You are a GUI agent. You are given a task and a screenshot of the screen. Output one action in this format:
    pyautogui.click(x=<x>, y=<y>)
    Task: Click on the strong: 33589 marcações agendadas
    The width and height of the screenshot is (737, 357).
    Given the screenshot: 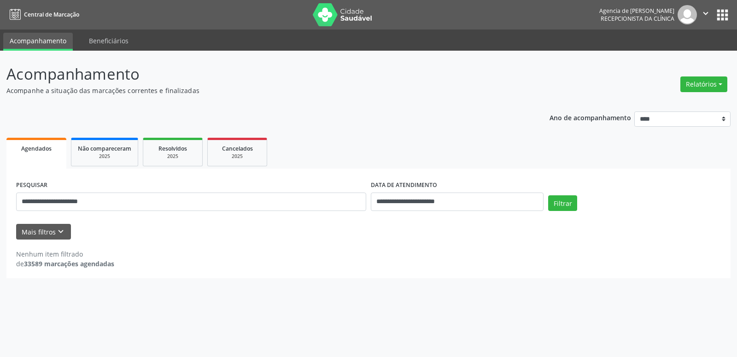 What is the action you would take?
    pyautogui.click(x=69, y=263)
    